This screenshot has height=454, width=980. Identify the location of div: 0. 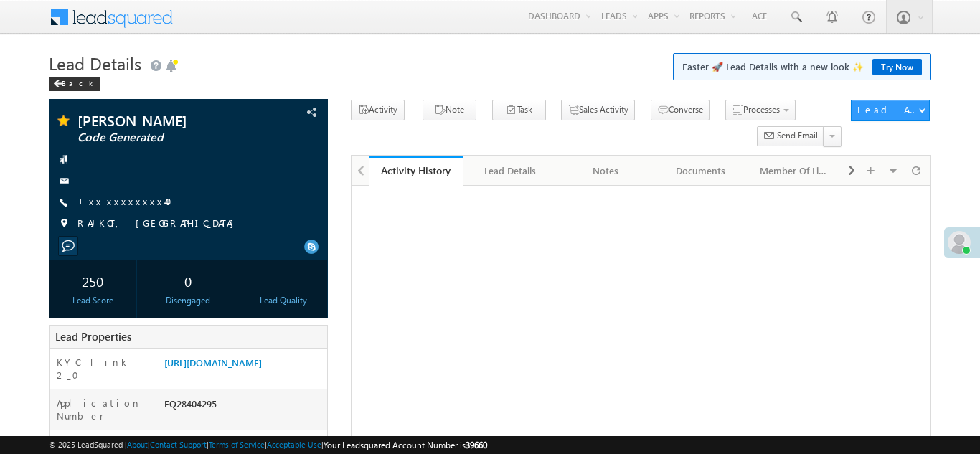
(188, 280).